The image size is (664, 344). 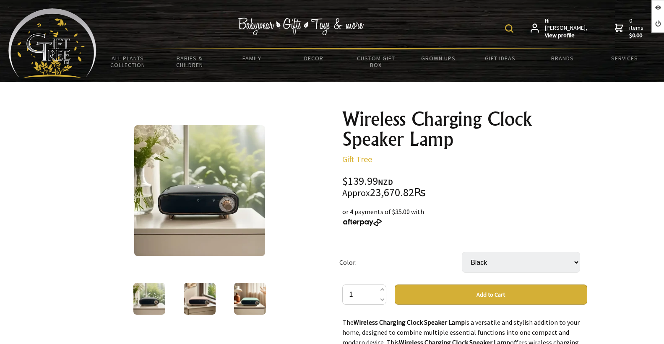 What do you see at coordinates (401, 263) in the screenshot?
I see `td: Color:` at bounding box center [401, 263].